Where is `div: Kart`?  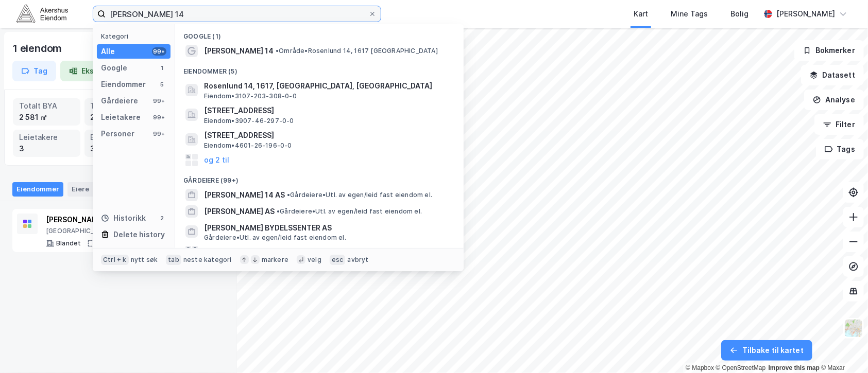 div: Kart is located at coordinates (640, 14).